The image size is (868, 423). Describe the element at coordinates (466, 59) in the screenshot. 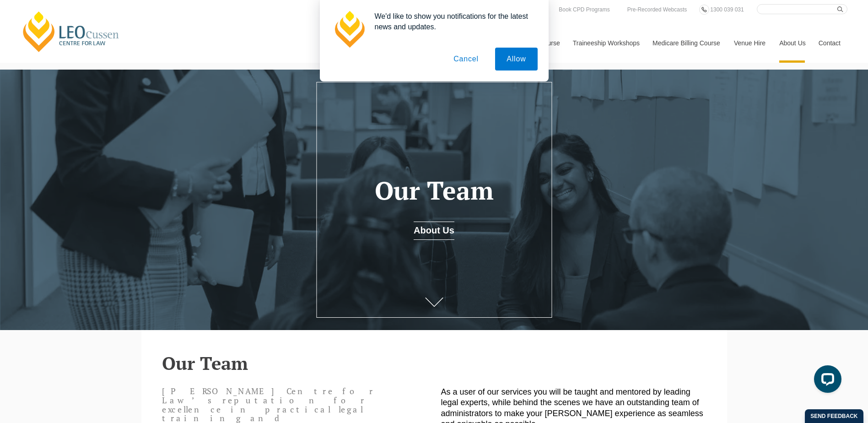

I see `button: Cancel` at that location.